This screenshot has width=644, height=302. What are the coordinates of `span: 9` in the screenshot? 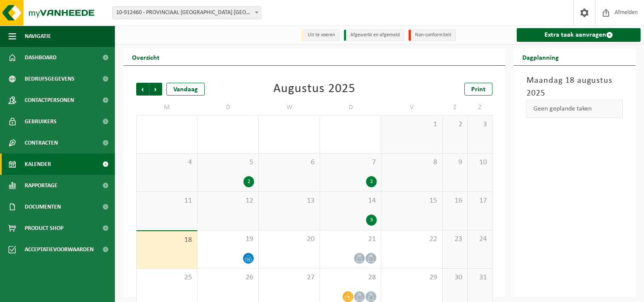 It's located at (455, 162).